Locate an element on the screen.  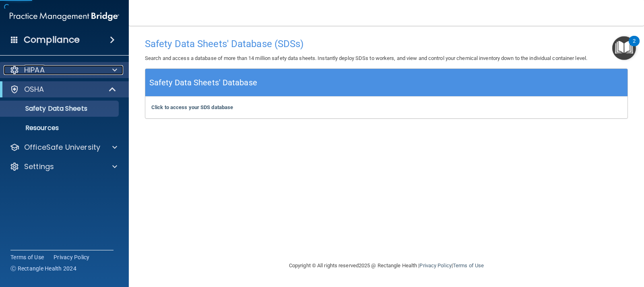
a: OSHA is located at coordinates (63, 90).